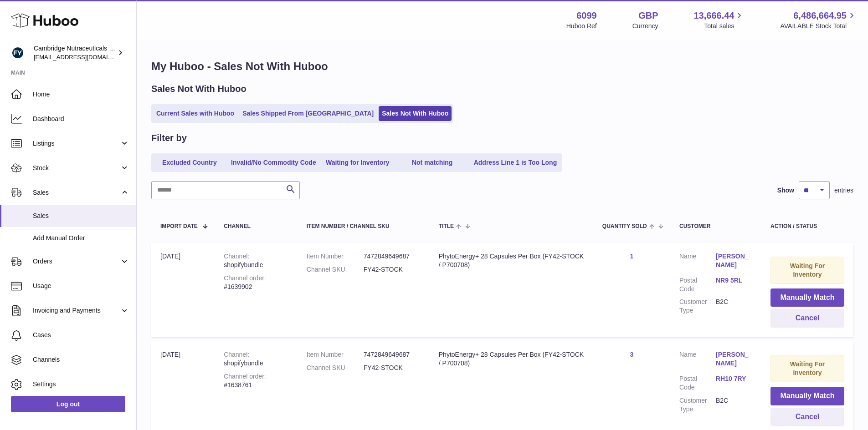  I want to click on img: huboo@camnutra.com, so click(17, 53).